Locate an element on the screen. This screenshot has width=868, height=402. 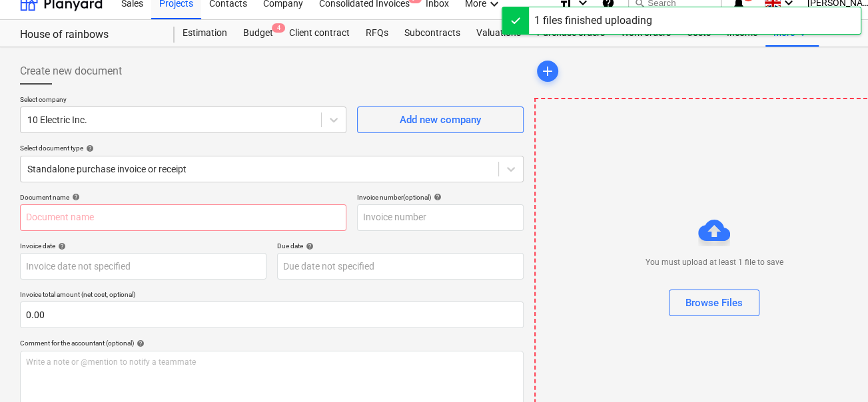
div: Add new company is located at coordinates (441, 120).